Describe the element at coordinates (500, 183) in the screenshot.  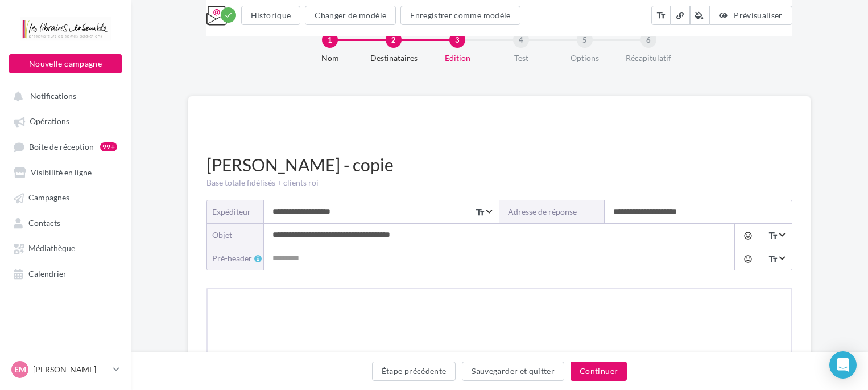
I see `div: Base totale fidélisés + clients roi` at that location.